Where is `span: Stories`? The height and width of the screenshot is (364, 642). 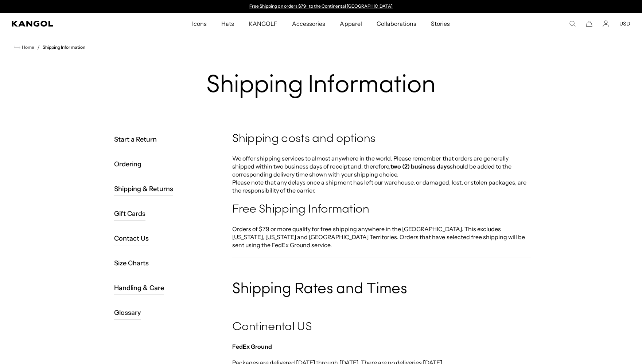 span: Stories is located at coordinates (441, 24).